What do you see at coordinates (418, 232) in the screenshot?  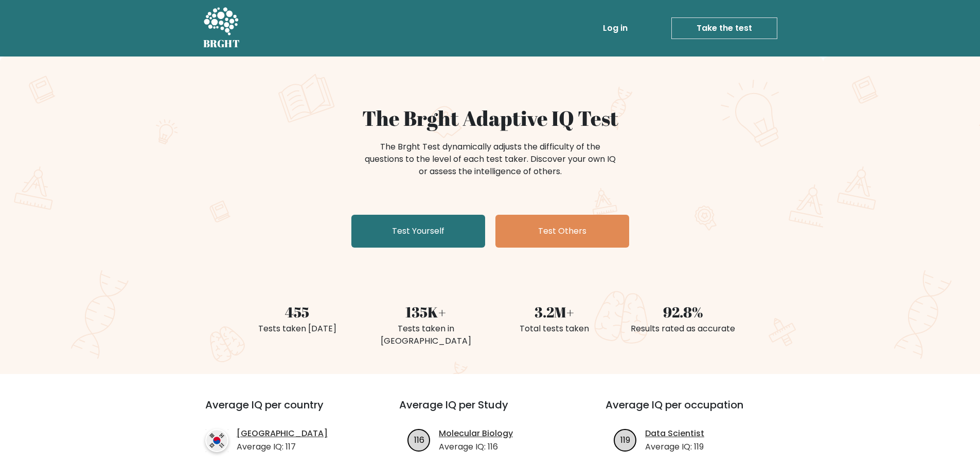 I see `a: Test Yourself` at bounding box center [418, 232].